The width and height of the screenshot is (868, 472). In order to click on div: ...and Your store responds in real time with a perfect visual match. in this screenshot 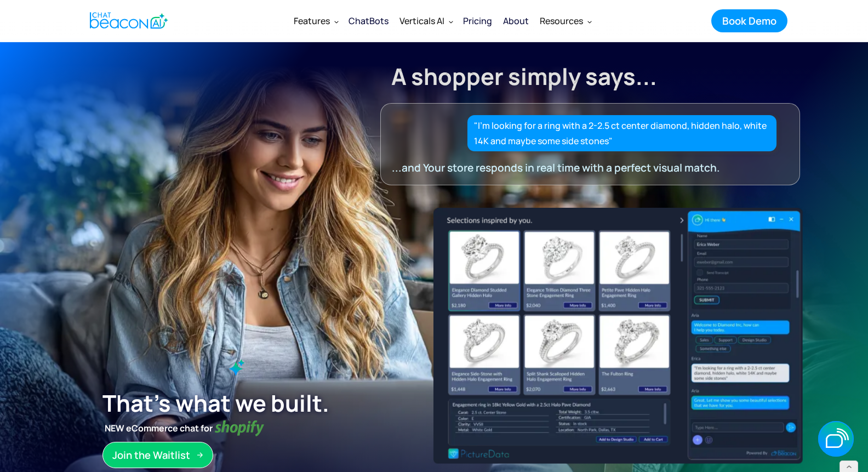, I will do `click(580, 168)`.